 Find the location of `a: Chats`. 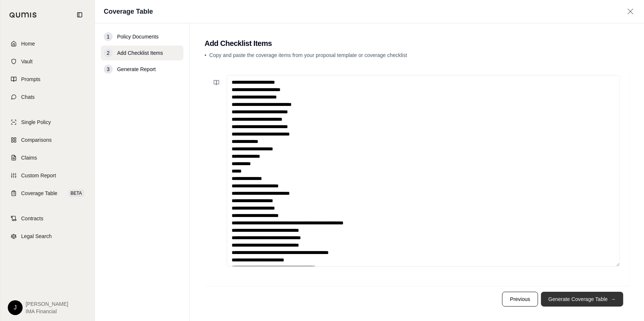

a: Chats is located at coordinates (47, 97).